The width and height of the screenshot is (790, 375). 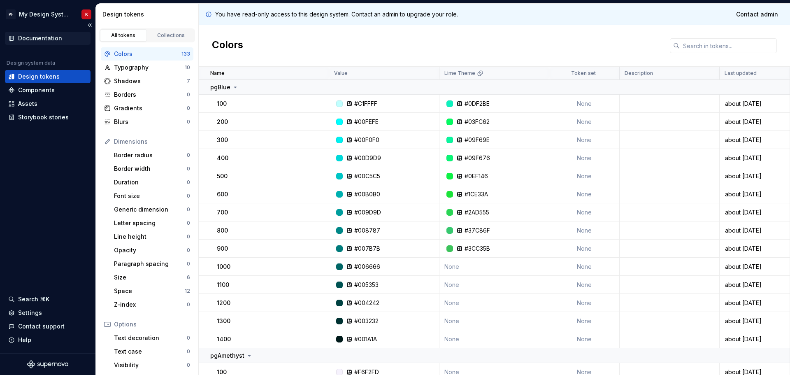 What do you see at coordinates (222, 212) in the screenshot?
I see `p: 700` at bounding box center [222, 212].